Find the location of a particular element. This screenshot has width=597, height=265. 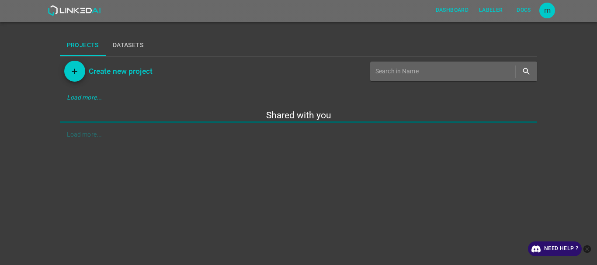

a: Docs is located at coordinates (523, 10).